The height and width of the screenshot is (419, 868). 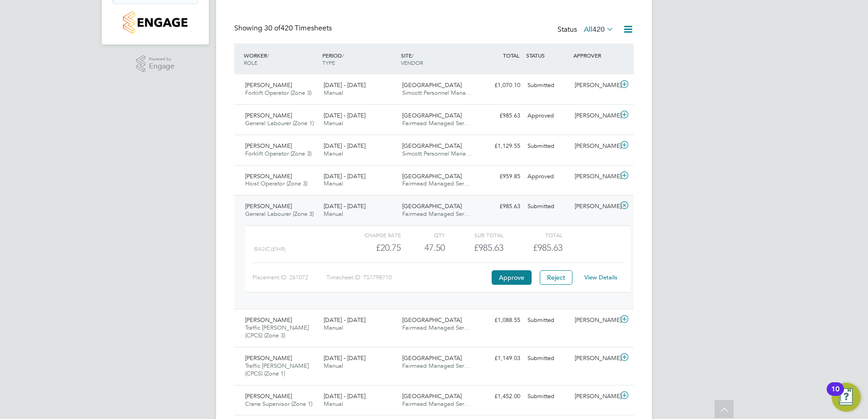 I want to click on div: Timesheet ID: TS1798710, so click(x=408, y=278).